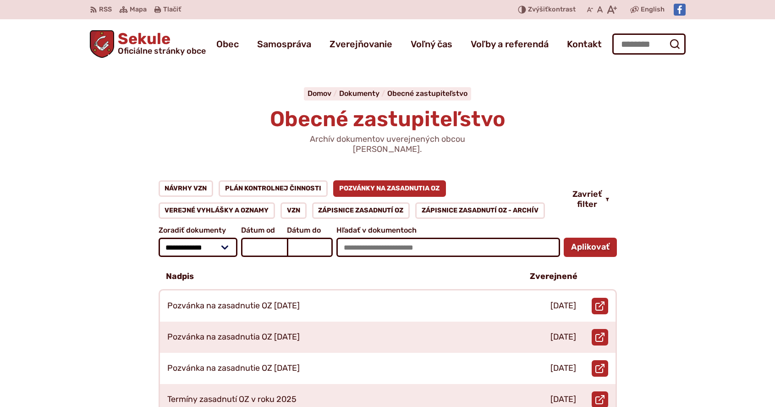 The image size is (775, 407). Describe the element at coordinates (448, 247) in the screenshot. I see `input: Hľadať v dokumentoch` at that location.